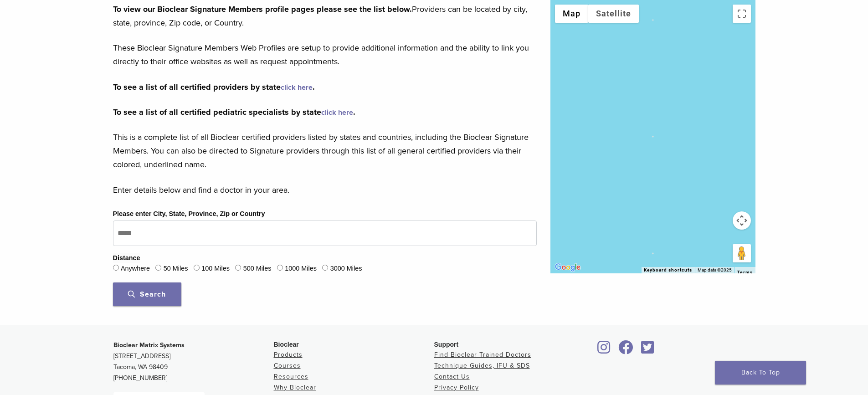 The image size is (868, 395). Describe the element at coordinates (135, 269) in the screenshot. I see `label: Anywhere` at that location.